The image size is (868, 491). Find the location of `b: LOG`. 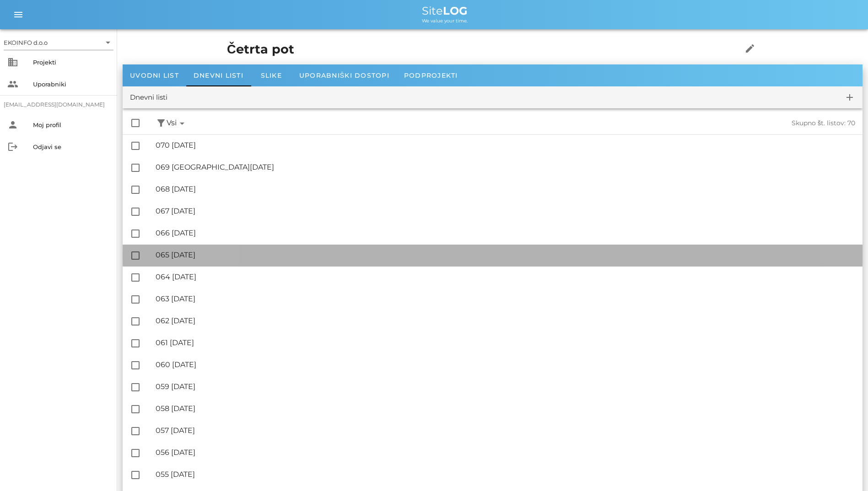

b: LOG is located at coordinates (455, 11).